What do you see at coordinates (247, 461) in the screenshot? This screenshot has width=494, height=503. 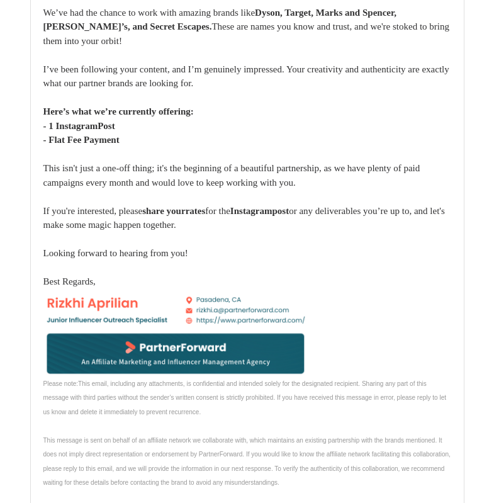 I see `span: This message is sent on behalf of an affiliate network we collaborate with, which maintains an ex...` at bounding box center [247, 461].